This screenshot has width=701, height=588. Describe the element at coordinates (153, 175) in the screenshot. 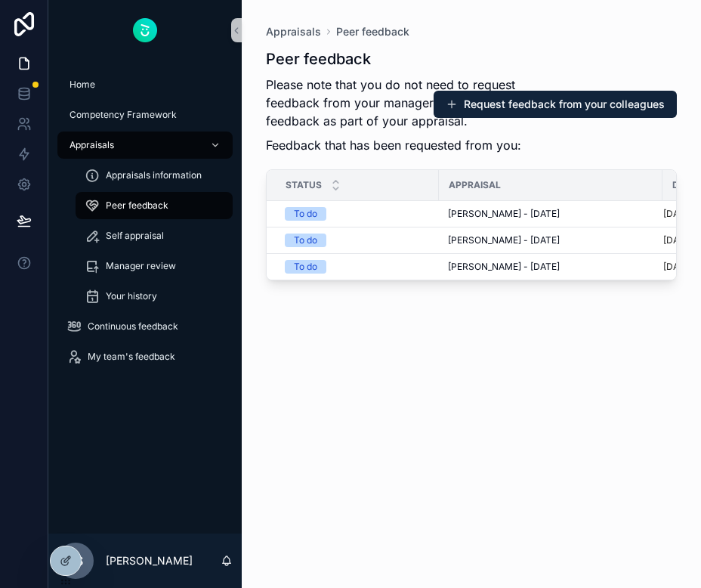

I see `span: Appraisals information` at that location.